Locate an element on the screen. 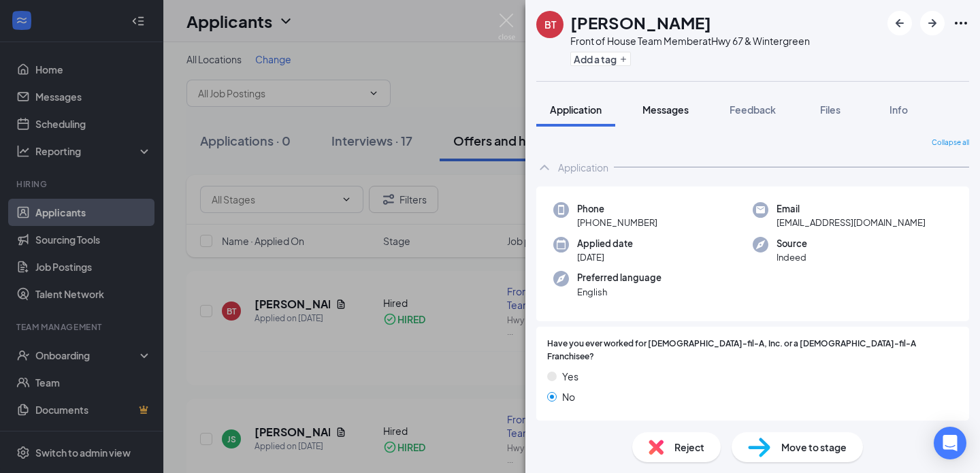  div: BT is located at coordinates (549, 24).